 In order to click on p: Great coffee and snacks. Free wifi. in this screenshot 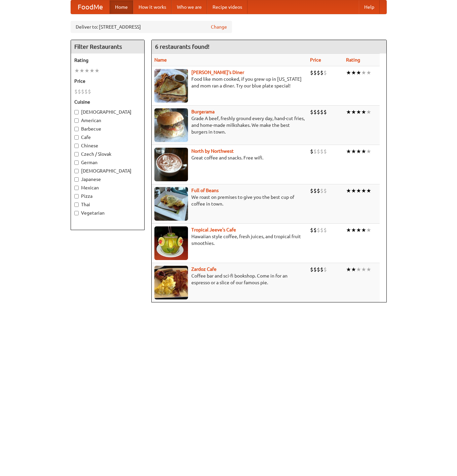, I will do `click(230, 158)`.